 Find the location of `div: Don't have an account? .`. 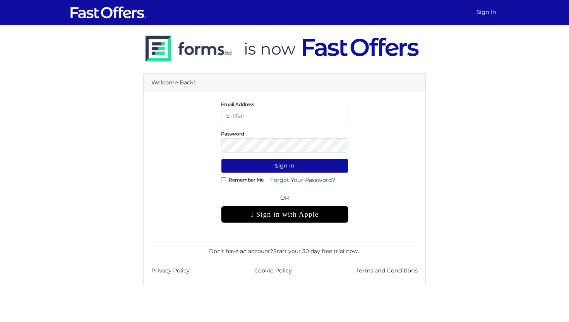

div: Don't have an account? . is located at coordinates (285, 249).